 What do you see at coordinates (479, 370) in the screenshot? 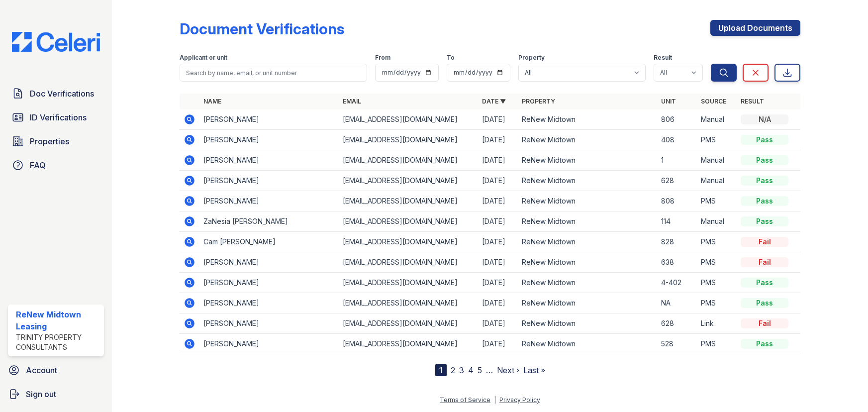
I see `a: 5` at bounding box center [479, 370].